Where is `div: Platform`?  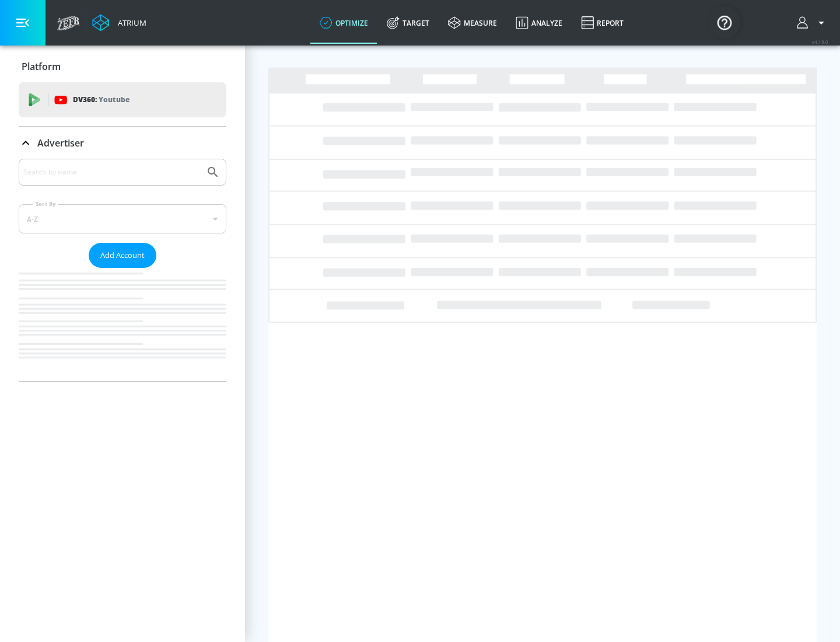
div: Platform is located at coordinates (123, 67).